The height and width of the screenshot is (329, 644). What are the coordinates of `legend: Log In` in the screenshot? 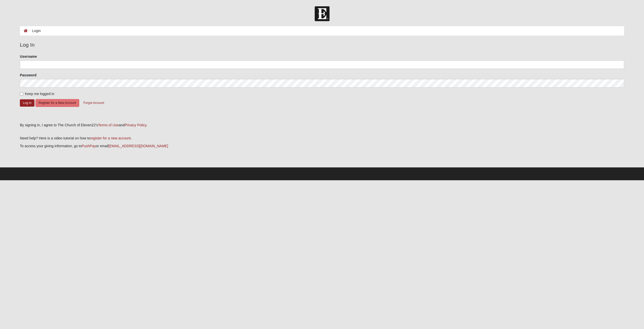 It's located at (322, 45).